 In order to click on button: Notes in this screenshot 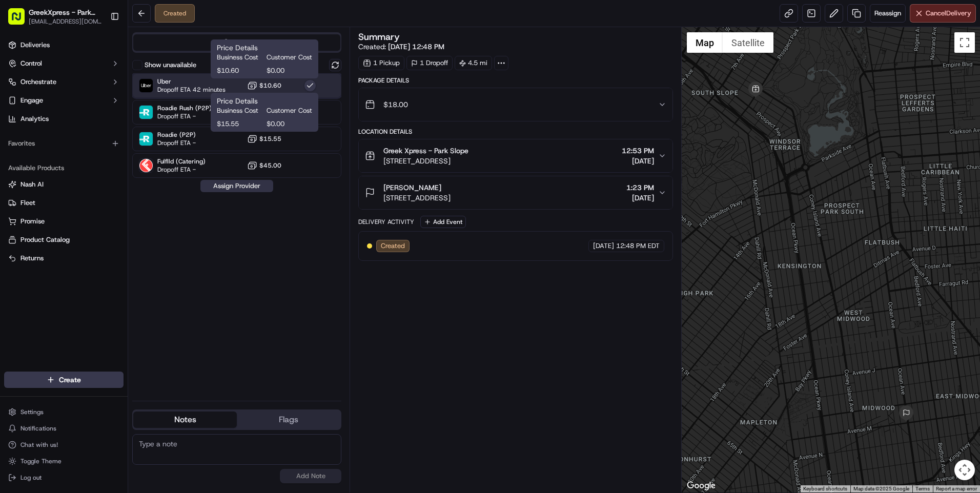, I will do `click(185, 419)`.